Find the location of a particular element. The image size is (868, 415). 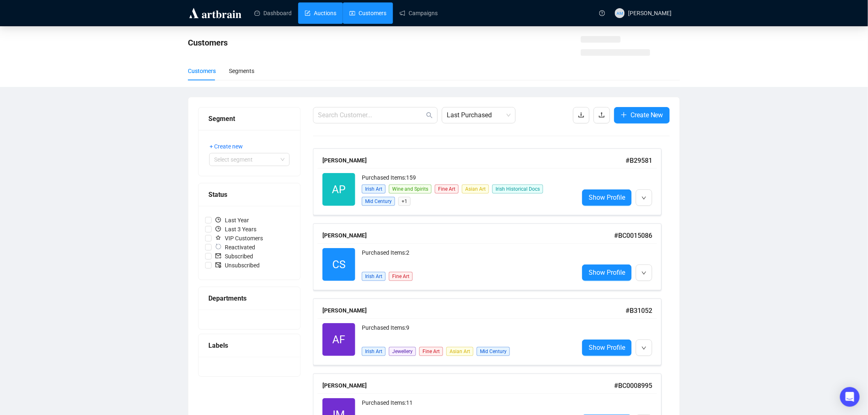

img: logo is located at coordinates (215, 13).